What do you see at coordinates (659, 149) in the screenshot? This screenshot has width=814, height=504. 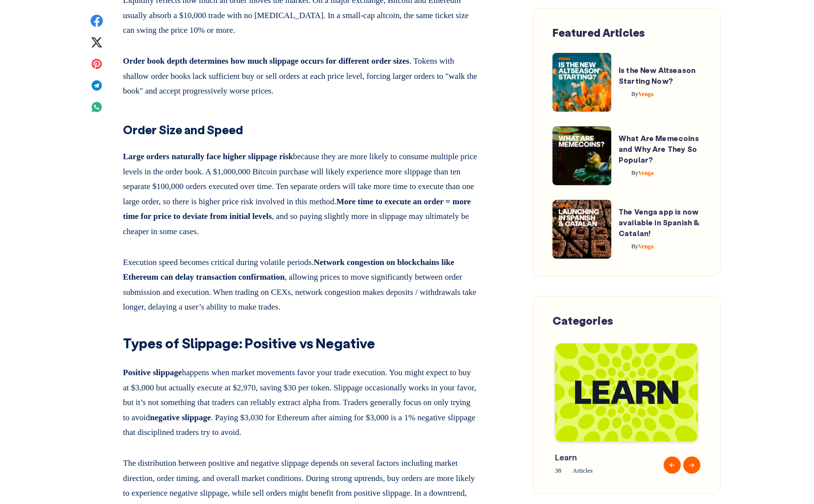 I see `a: What Are Memecoins and Why Are They So Popular?` at bounding box center [659, 149].